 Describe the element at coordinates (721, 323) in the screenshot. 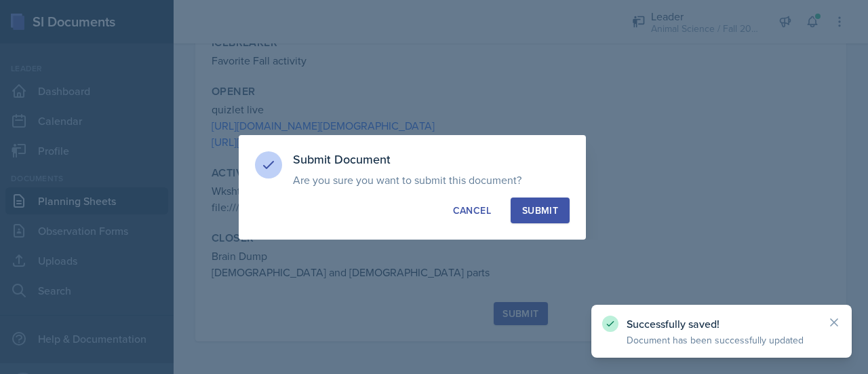

I see `p: Successfully saved!` at that location.